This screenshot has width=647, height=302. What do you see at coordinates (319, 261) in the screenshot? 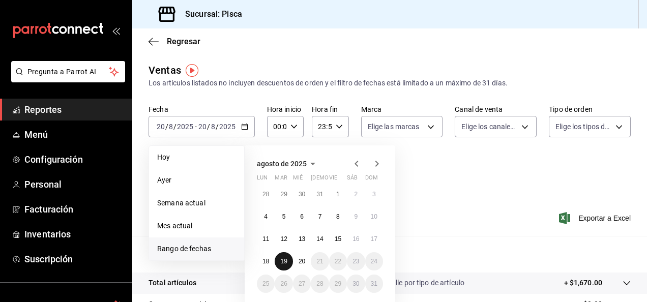
I see `abbr: 21 de agosto de 2025` at bounding box center [319, 261].